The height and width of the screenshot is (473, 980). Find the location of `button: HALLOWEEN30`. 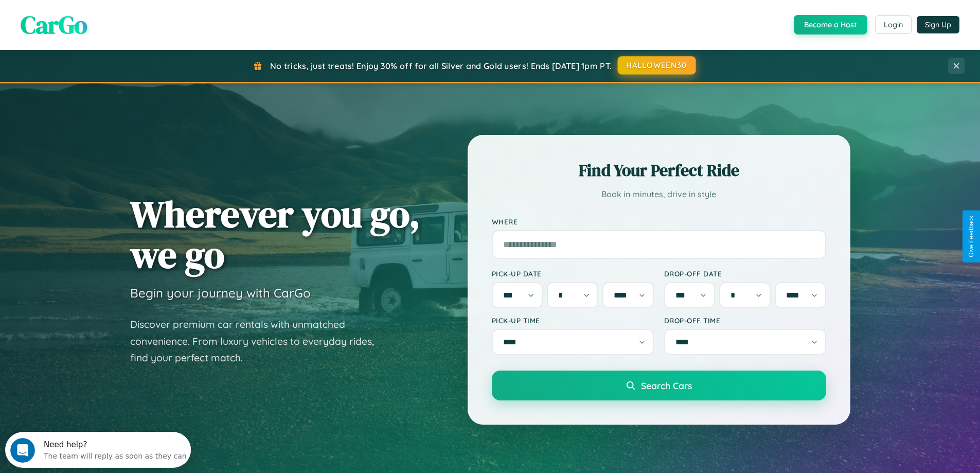

button: HALLOWEEN30 is located at coordinates (657, 65).